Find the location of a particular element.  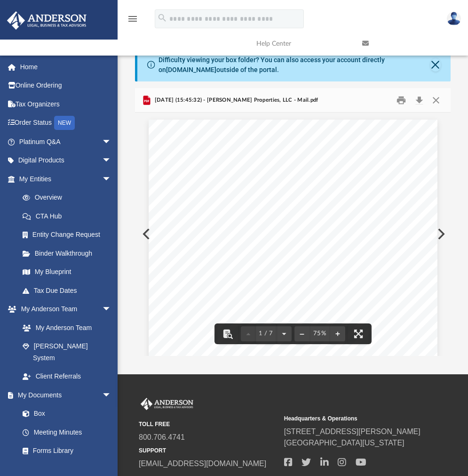

small: SUPPORT is located at coordinates (208, 451).